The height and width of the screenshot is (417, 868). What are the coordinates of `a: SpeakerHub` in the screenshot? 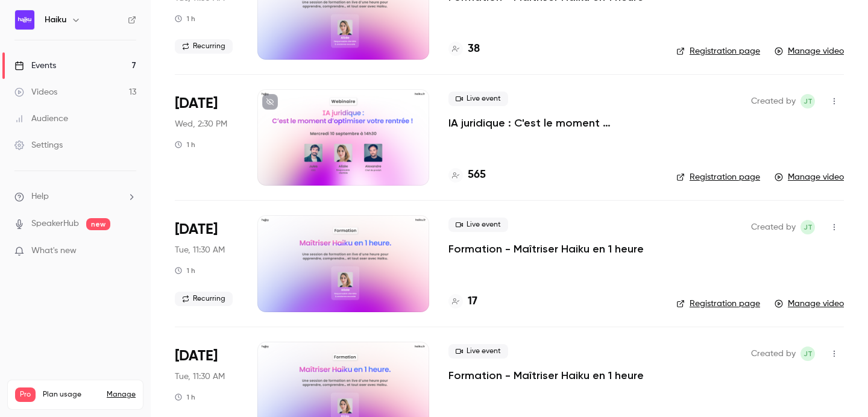 It's located at (55, 223).